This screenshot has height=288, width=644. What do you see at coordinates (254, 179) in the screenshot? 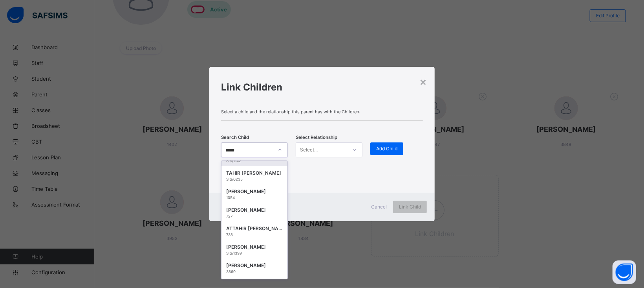
I see `div: SIS/0235` at bounding box center [254, 179].